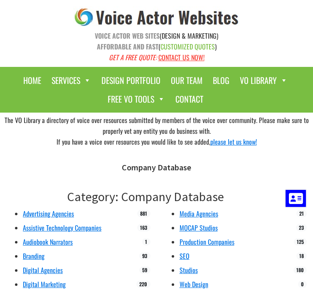  Describe the element at coordinates (143, 213) in the screenshot. I see `span: 881` at that location.